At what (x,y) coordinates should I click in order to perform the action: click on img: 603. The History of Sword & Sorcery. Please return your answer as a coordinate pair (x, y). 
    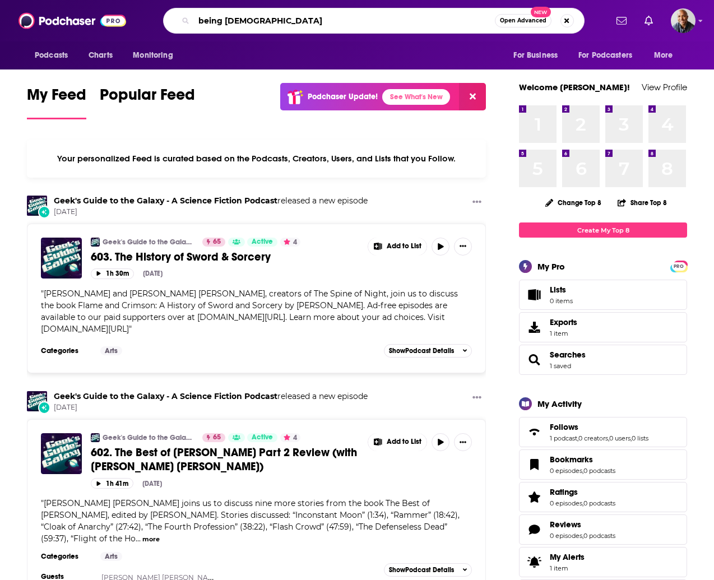
    Looking at the image, I should click on (61, 258).